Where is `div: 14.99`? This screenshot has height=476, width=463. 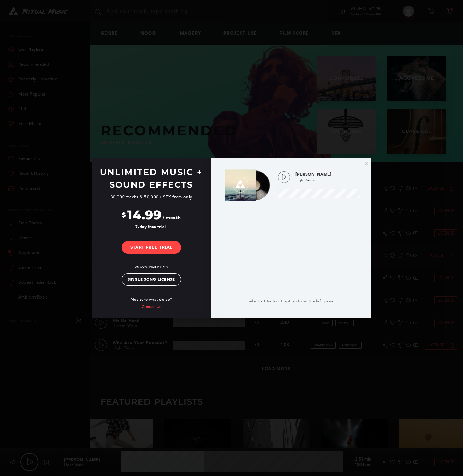
div: 14.99 is located at coordinates (141, 215).